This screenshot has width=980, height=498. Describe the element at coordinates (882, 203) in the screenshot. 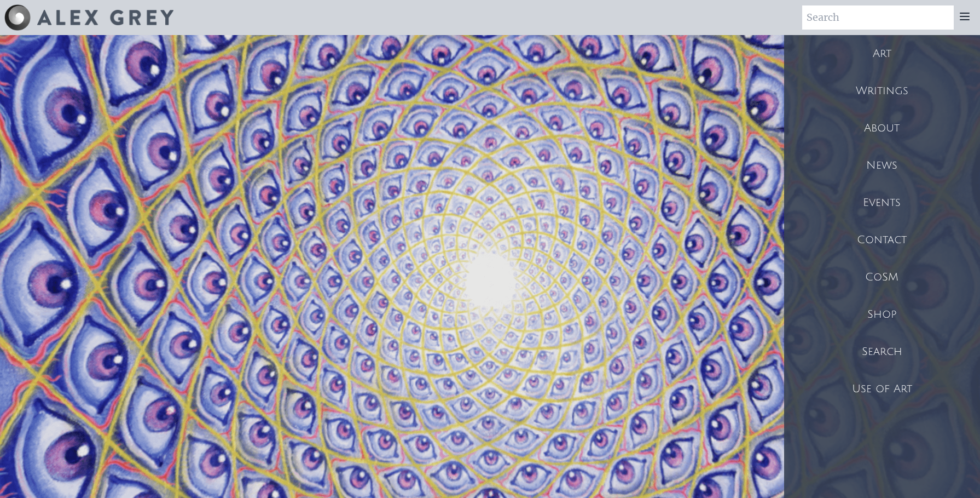

I see `div: Events` at that location.